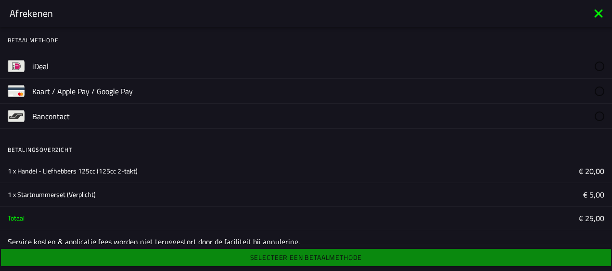 The image size is (612, 271). Describe the element at coordinates (310, 40) in the screenshot. I see `ion-label: Betaalmethode` at that location.